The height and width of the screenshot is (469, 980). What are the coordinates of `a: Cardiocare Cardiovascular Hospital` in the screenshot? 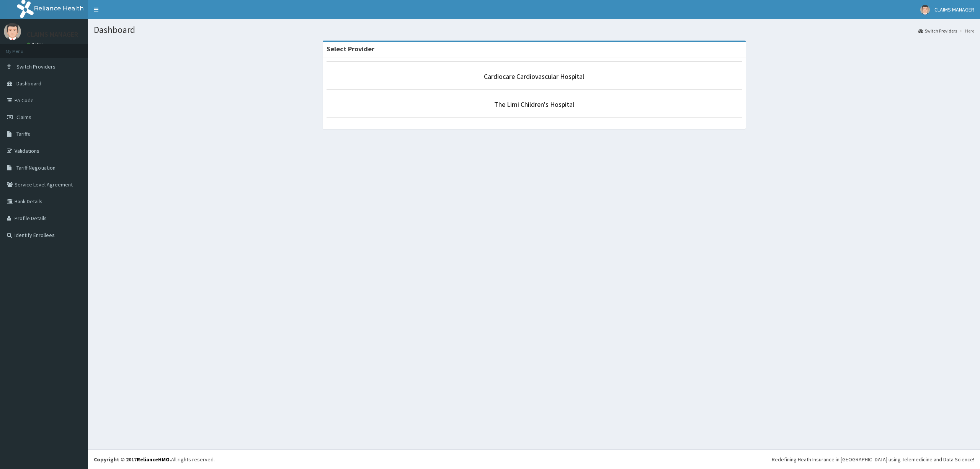 It's located at (534, 76).